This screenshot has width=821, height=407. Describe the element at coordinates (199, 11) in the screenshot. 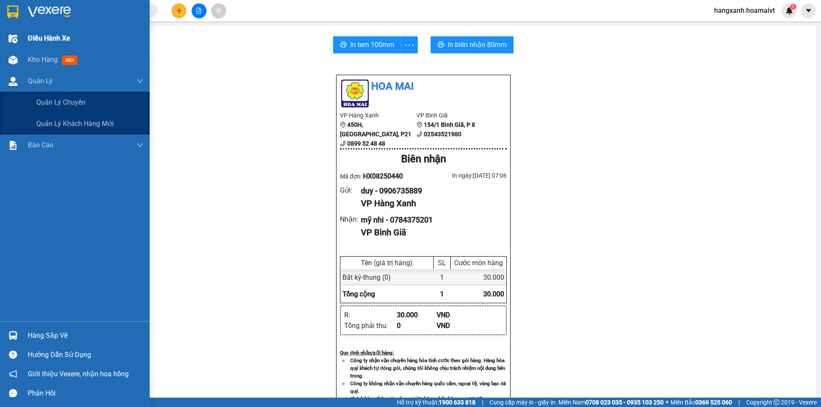

I see `button: file-add` at that location.